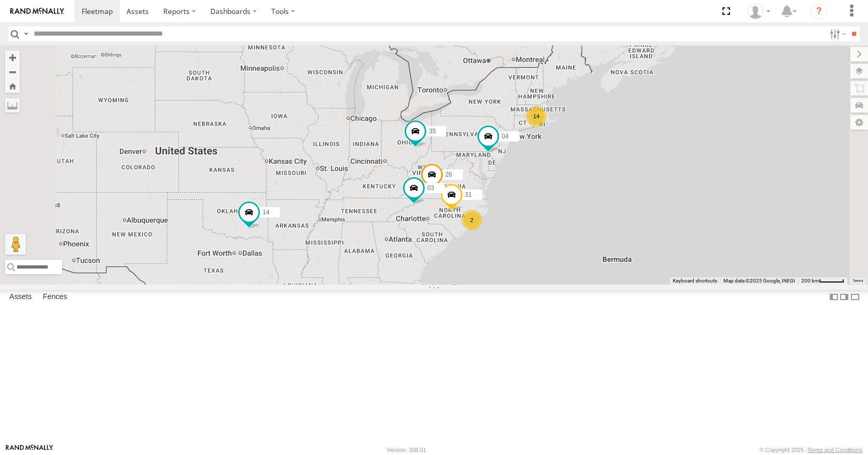  What do you see at coordinates (12, 86) in the screenshot?
I see `button: Zoom Home` at bounding box center [12, 86].